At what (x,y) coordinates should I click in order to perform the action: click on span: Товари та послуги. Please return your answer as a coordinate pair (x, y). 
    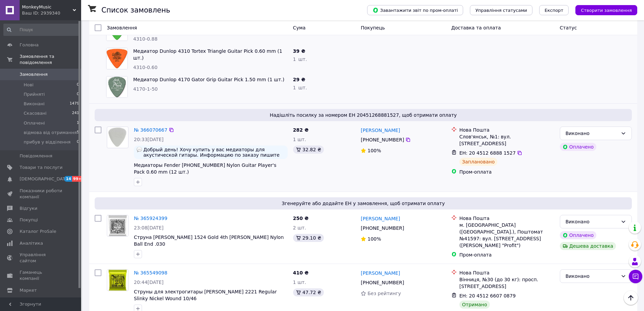
    Looking at the image, I should click on (41, 168).